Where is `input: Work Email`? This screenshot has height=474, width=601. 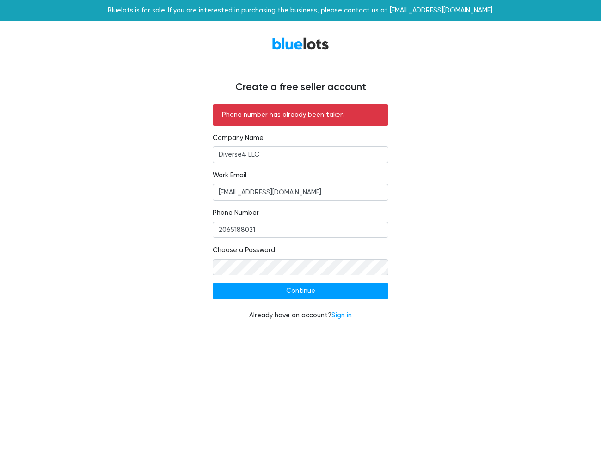
input: Work Email is located at coordinates (300, 192).